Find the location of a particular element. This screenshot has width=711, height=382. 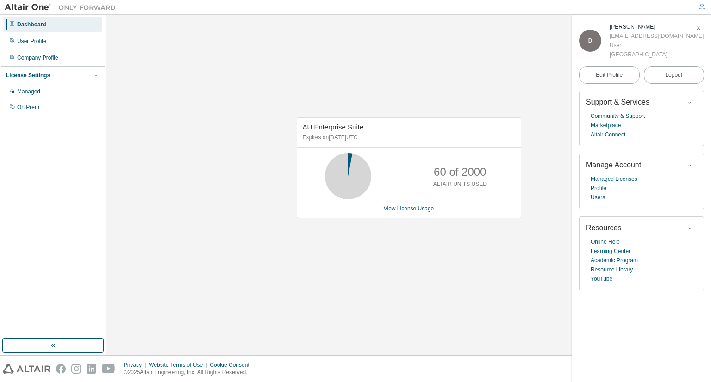

a: Marketplace is located at coordinates (606, 125).